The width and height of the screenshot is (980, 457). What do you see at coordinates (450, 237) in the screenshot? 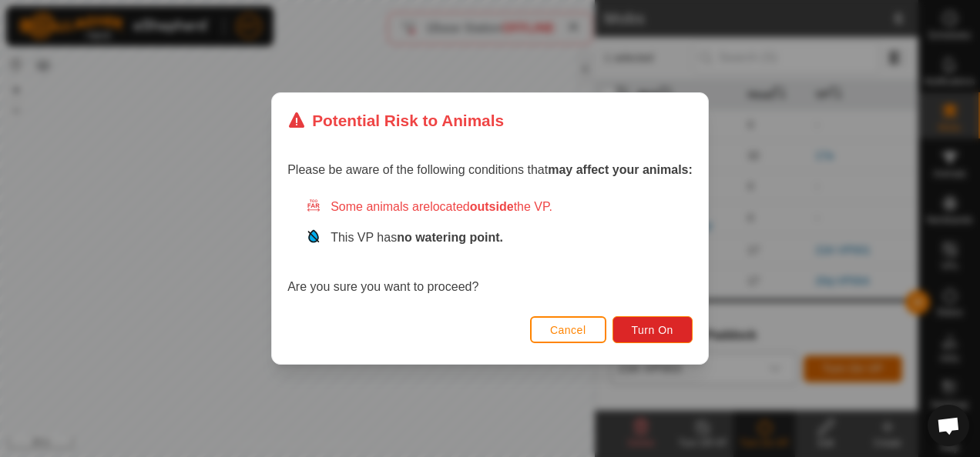
I see `strong: no watering point.` at bounding box center [450, 237].